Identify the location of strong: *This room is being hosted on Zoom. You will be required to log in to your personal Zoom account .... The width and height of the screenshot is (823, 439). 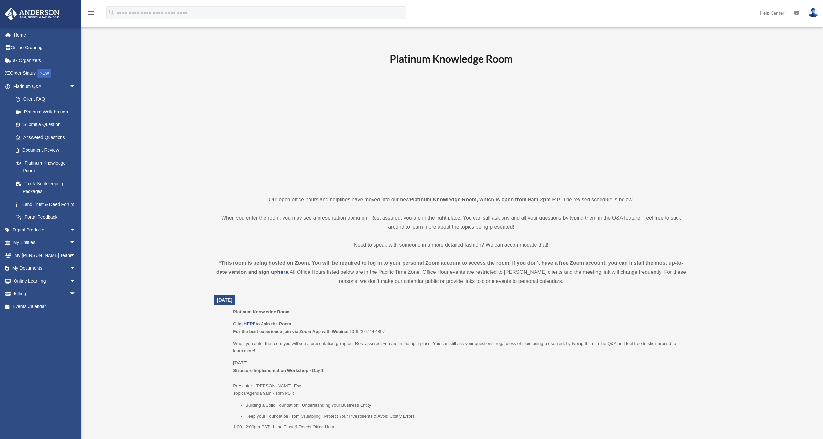
(450, 267).